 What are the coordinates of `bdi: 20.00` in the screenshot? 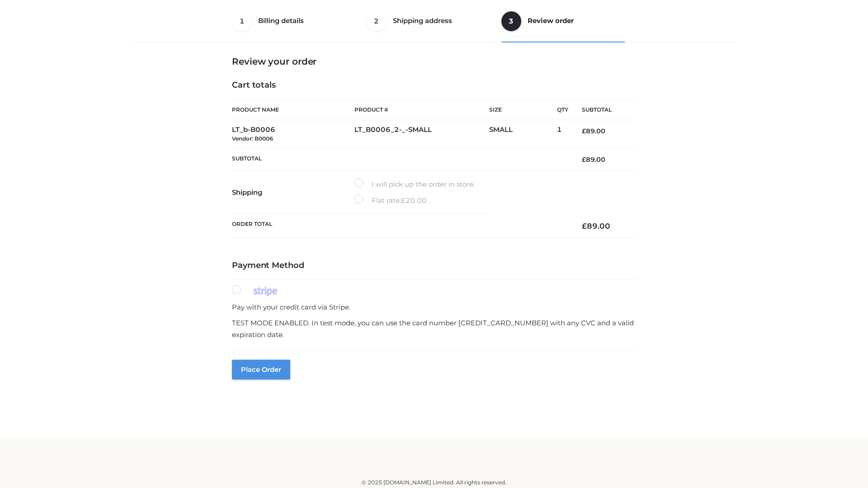 It's located at (413, 200).